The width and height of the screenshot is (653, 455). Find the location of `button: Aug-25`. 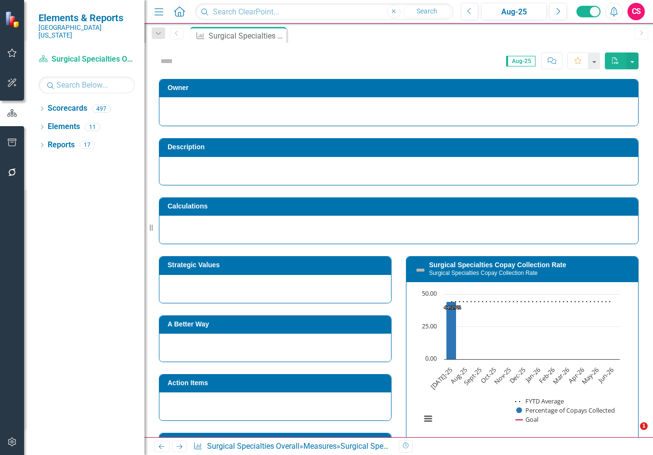

button: Aug-25 is located at coordinates (514, 12).